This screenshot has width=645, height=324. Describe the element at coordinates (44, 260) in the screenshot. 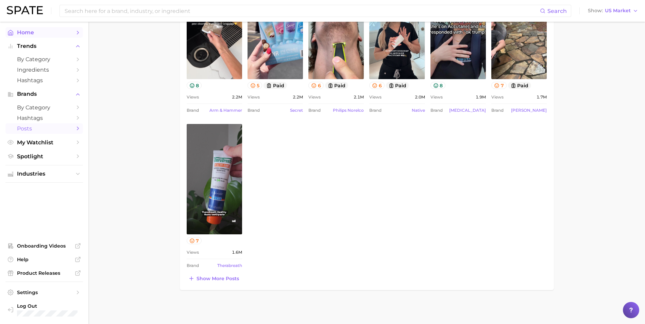

I see `span: Help` at that location.